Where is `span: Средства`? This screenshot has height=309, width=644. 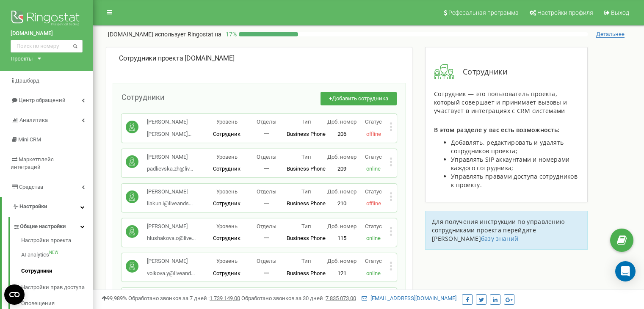 span: Средства is located at coordinates (31, 187).